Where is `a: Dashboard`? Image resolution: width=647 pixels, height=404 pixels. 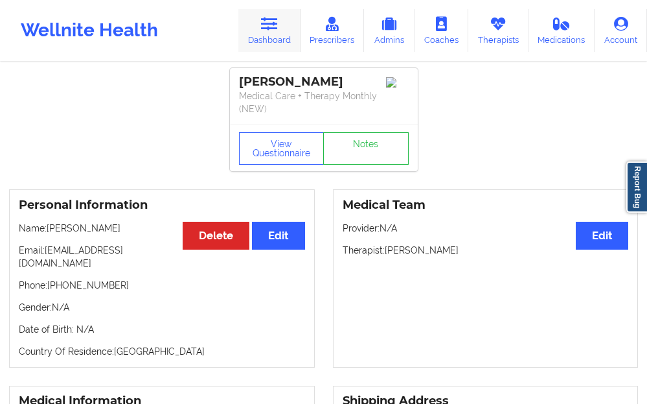 a: Dashboard is located at coordinates (270, 30).